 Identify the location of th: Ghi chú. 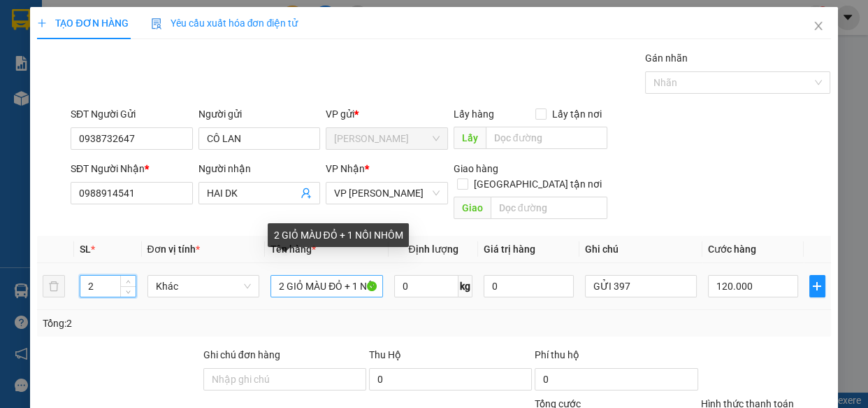
(641, 249).